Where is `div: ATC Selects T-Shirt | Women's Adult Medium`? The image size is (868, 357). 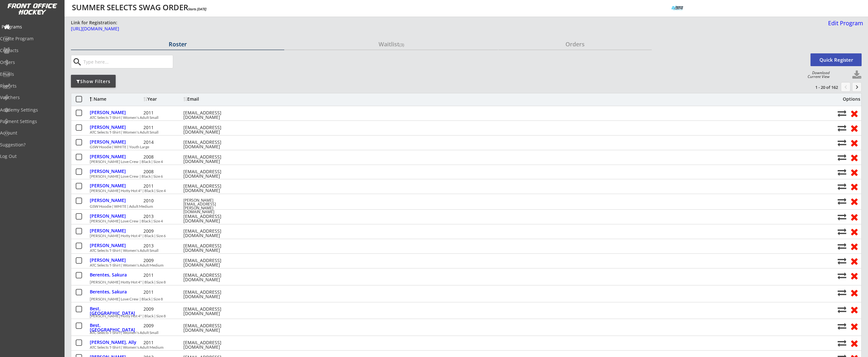 div: ATC Selects T-Shirt | Women's Adult Medium is located at coordinates (462, 347).